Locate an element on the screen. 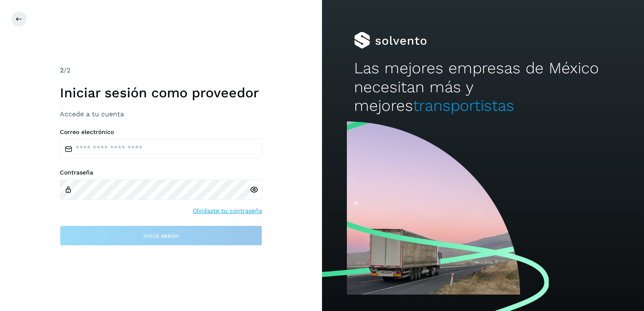 The height and width of the screenshot is (311, 644). span: 2 is located at coordinates (62, 70).